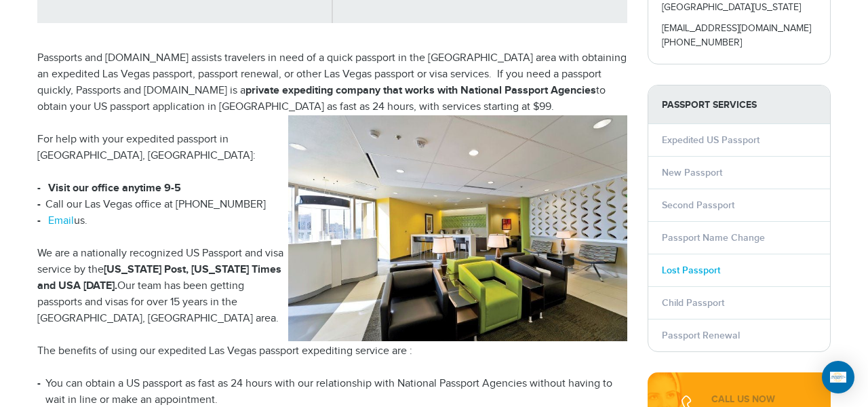  Describe the element at coordinates (332, 287) in the screenshot. I see `p: We are a nationally recognized US Passport and visa service by the Our team has been getting pass...` at that location.